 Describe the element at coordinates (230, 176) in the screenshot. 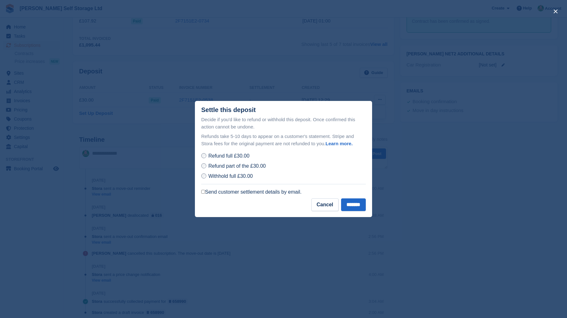

I see `span: Withhold full £30.00` at that location.